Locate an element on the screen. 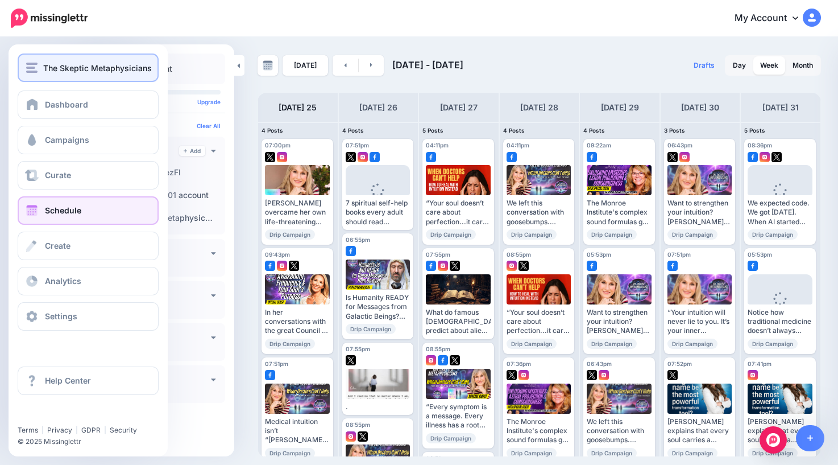  a: Privacy is located at coordinates (60, 429).